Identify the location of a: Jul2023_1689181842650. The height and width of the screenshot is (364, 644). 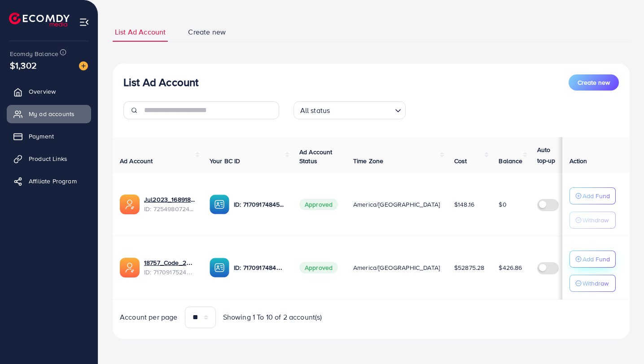
(169, 199).